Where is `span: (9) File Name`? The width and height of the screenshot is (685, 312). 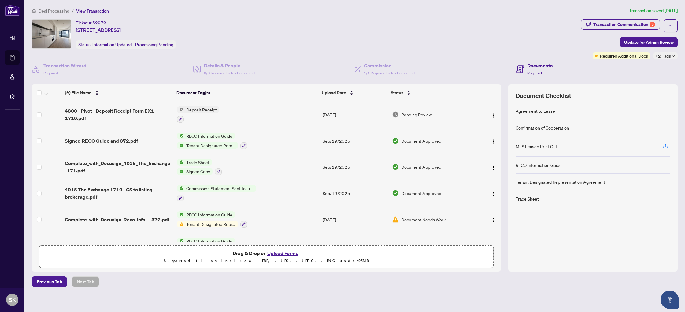
span: (9) File Name is located at coordinates (78, 93).